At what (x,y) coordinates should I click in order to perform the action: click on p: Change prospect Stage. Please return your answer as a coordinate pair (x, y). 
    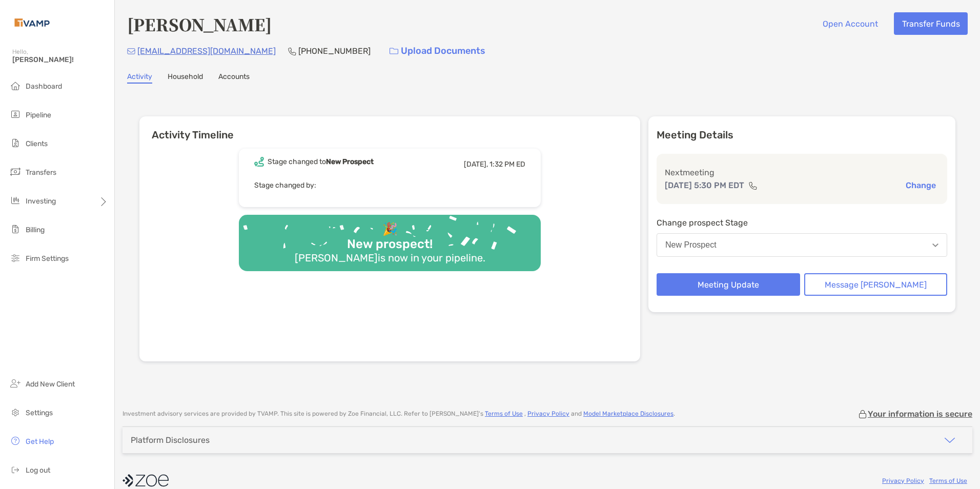
    Looking at the image, I should click on (802, 223).